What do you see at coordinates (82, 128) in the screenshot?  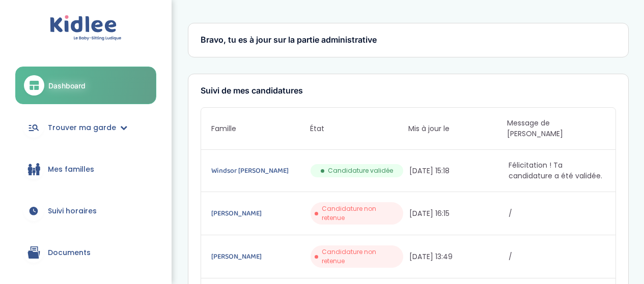 I see `span: Trouver ma garde` at bounding box center [82, 128].